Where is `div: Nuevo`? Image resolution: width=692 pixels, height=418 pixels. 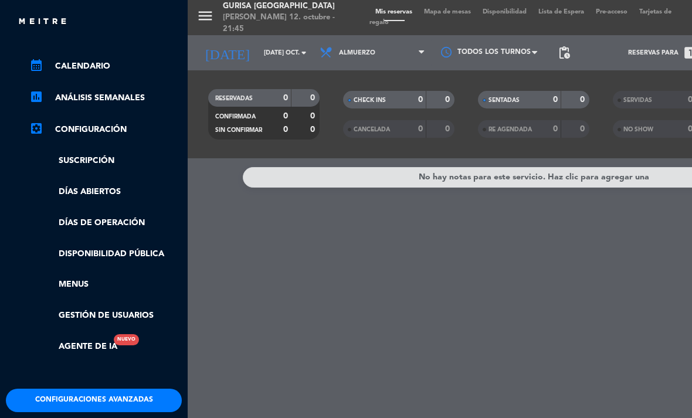
div: Nuevo is located at coordinates (126, 340).